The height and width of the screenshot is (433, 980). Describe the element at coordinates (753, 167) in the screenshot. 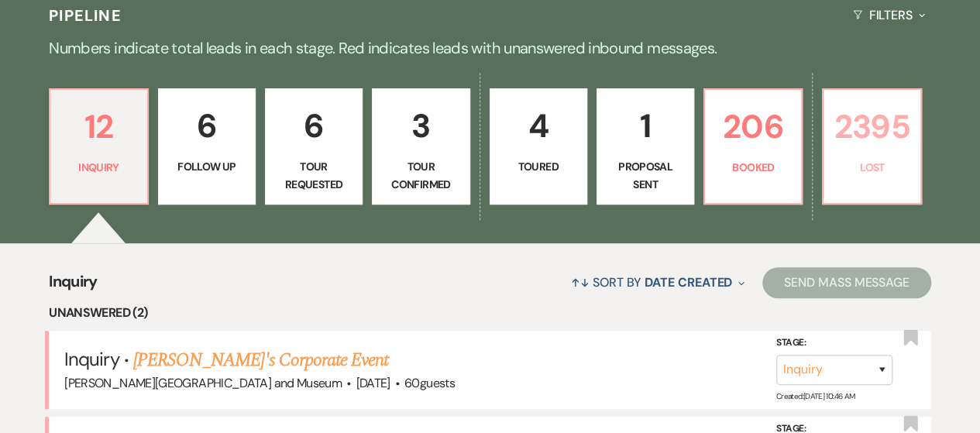

I see `p: Booked` at that location.